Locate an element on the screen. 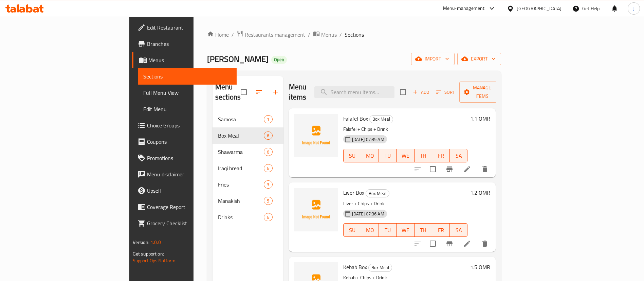 The width and height of the screenshot is (644, 281). span: Add is located at coordinates (421, 92).